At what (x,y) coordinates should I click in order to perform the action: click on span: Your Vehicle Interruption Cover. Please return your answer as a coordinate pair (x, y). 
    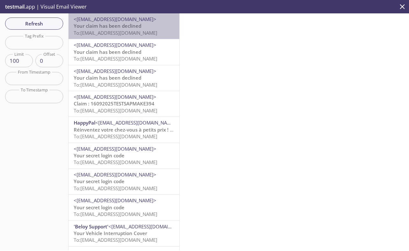
    Looking at the image, I should click on (110, 234).